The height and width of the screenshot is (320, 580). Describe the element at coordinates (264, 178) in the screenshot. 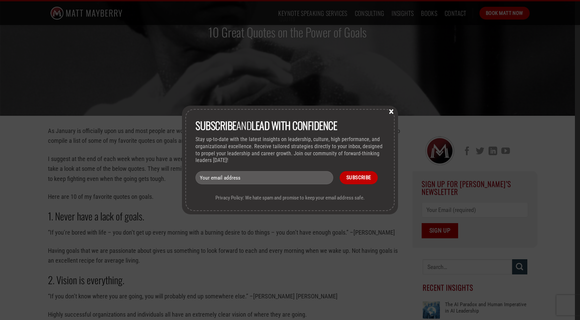

I see `input: Your email address` at that location.